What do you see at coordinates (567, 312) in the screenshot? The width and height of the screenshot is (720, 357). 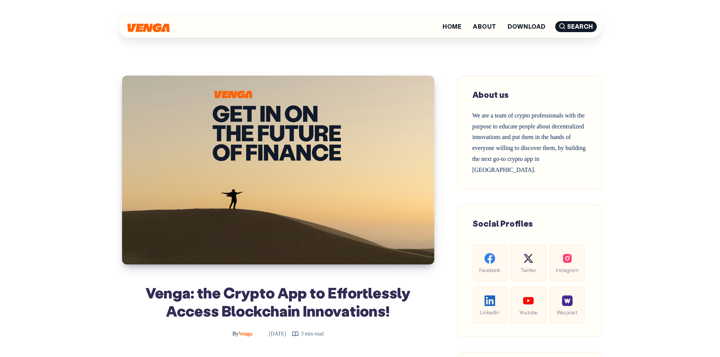 I see `span: Warpcast` at bounding box center [567, 312].